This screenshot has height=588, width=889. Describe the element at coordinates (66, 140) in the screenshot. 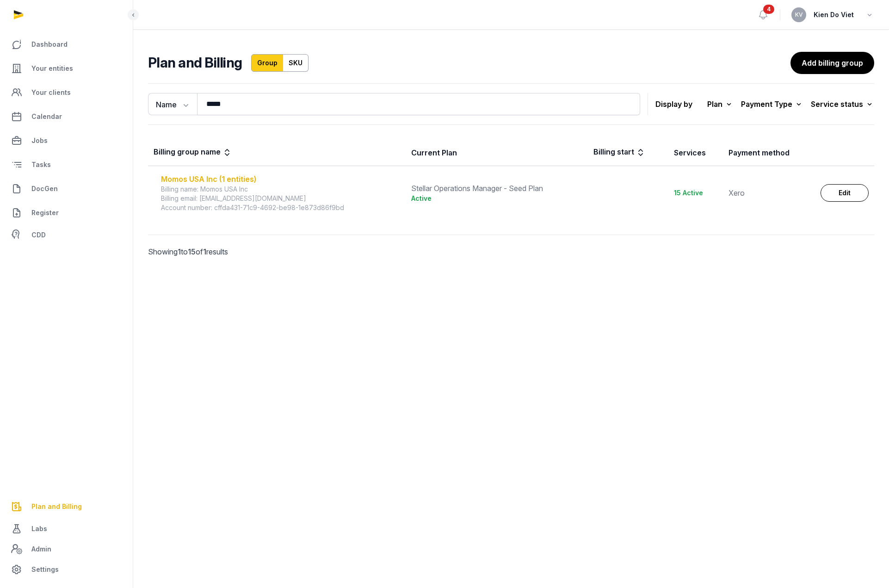

I see `a: Jobs` at that location.